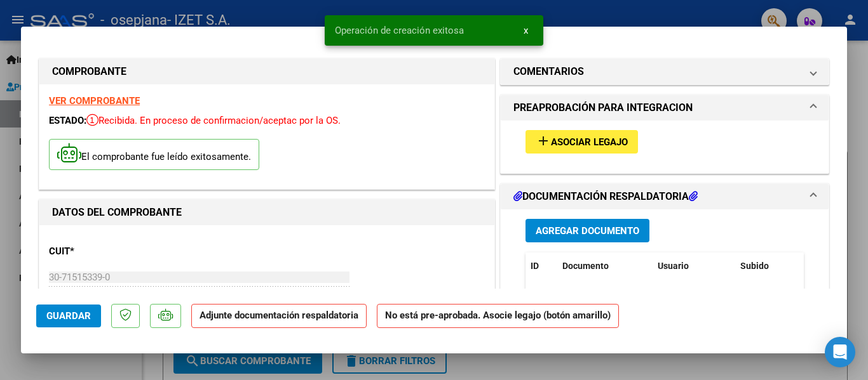 The height and width of the screenshot is (380, 868). Describe the element at coordinates (548, 71) in the screenshot. I see `h1: COMENTARIOS` at that location.